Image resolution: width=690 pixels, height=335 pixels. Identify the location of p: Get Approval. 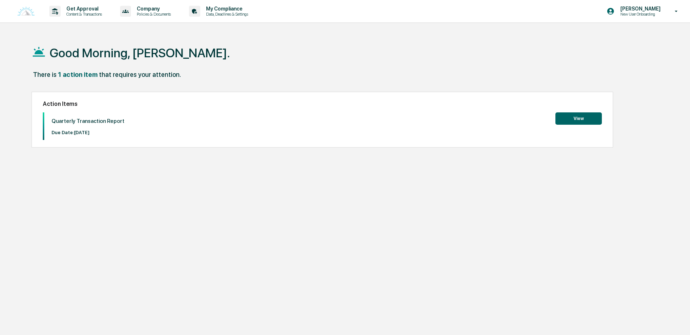
(83, 9).